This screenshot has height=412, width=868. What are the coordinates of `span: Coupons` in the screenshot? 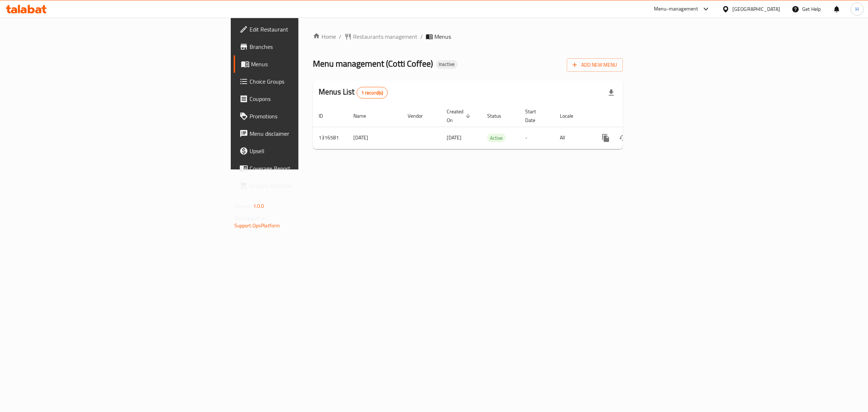 It's located at (309, 99).